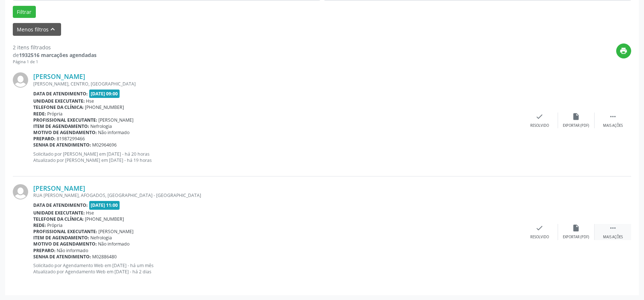  What do you see at coordinates (105, 256) in the screenshot?
I see `span: M02886480` at bounding box center [105, 256].